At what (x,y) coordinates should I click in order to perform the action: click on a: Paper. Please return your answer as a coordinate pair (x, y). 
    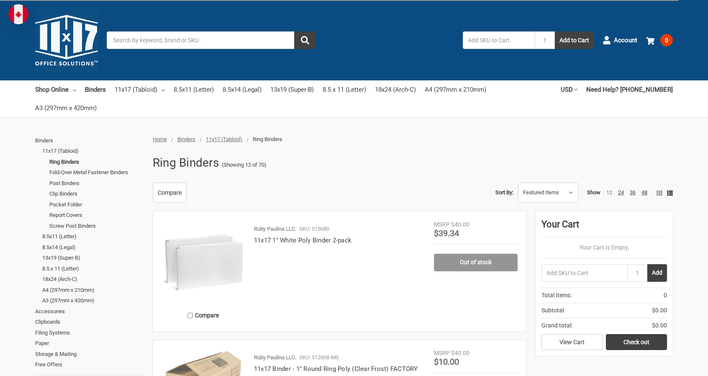
    Looking at the image, I should click on (89, 343).